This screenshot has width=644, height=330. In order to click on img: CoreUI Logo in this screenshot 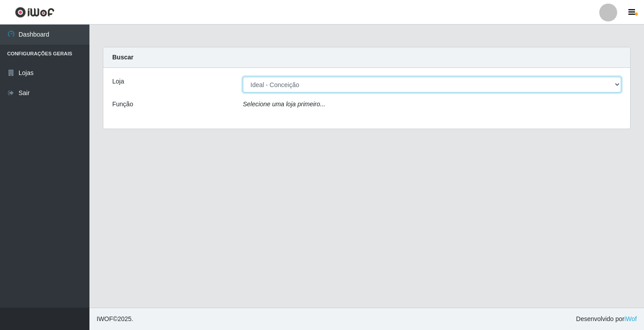, I will do `click(35, 12)`.